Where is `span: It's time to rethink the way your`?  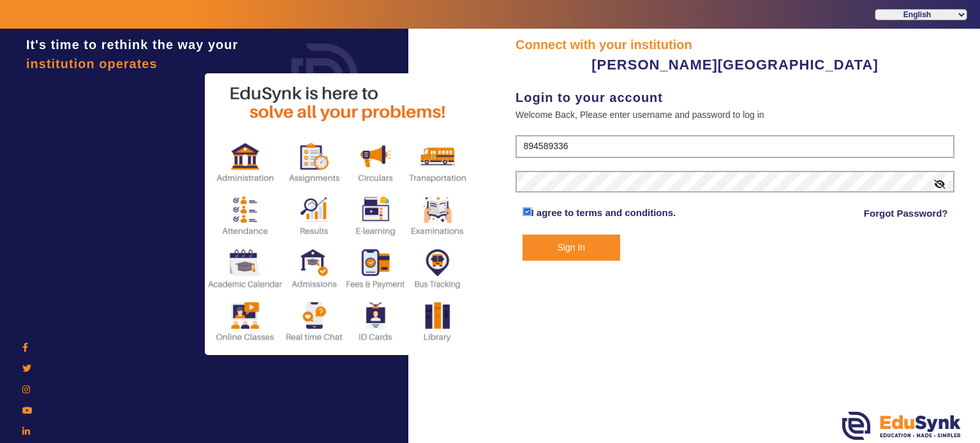 span: It's time to rethink the way your is located at coordinates (132, 45).